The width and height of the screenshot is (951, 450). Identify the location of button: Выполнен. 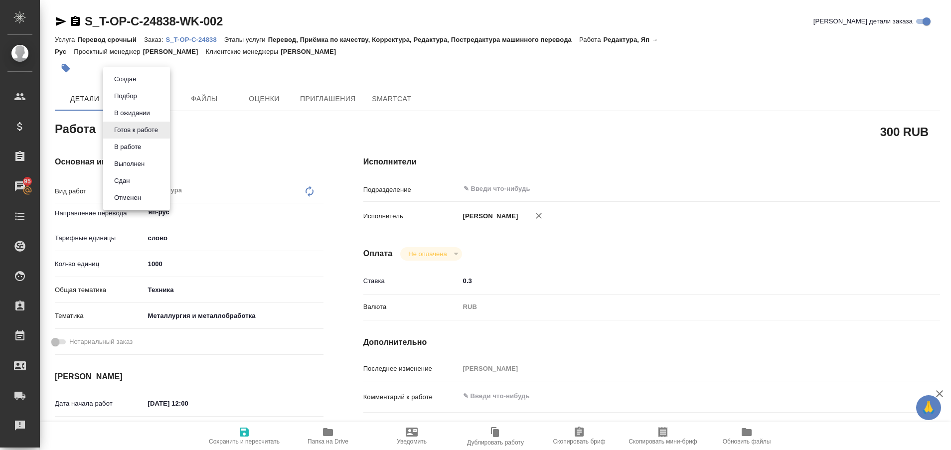
(129, 164).